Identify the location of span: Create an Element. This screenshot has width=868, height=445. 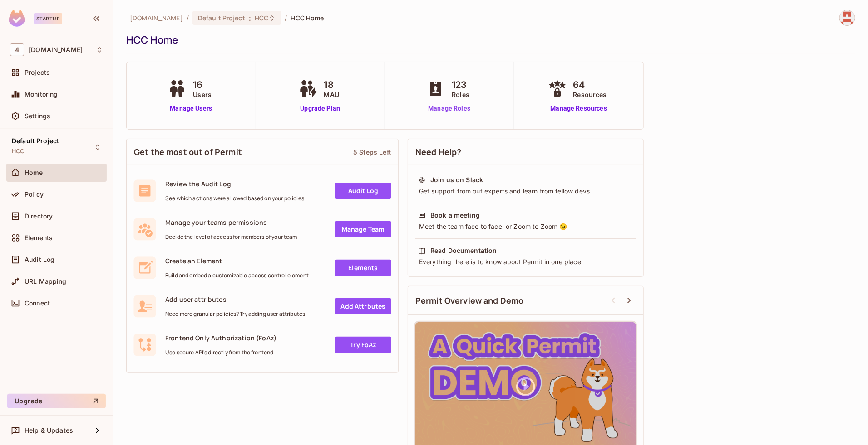
(237, 261).